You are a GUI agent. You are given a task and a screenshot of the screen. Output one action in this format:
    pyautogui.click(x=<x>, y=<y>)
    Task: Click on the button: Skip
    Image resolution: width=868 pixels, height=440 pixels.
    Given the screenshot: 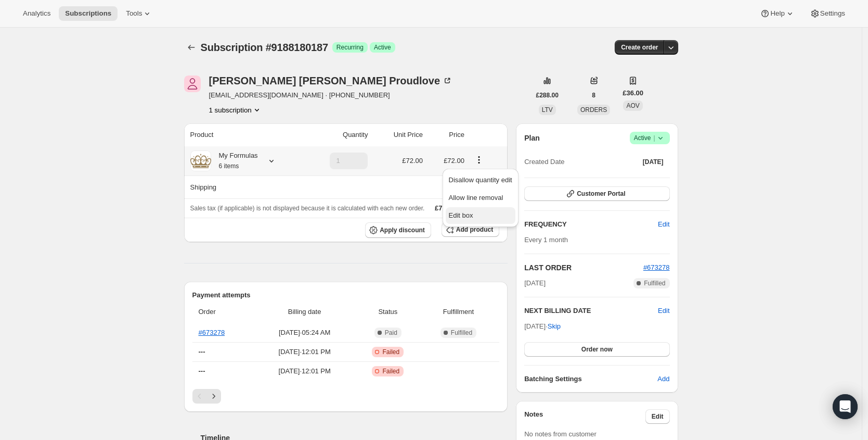 What is the action you would take?
    pyautogui.click(x=554, y=327)
    